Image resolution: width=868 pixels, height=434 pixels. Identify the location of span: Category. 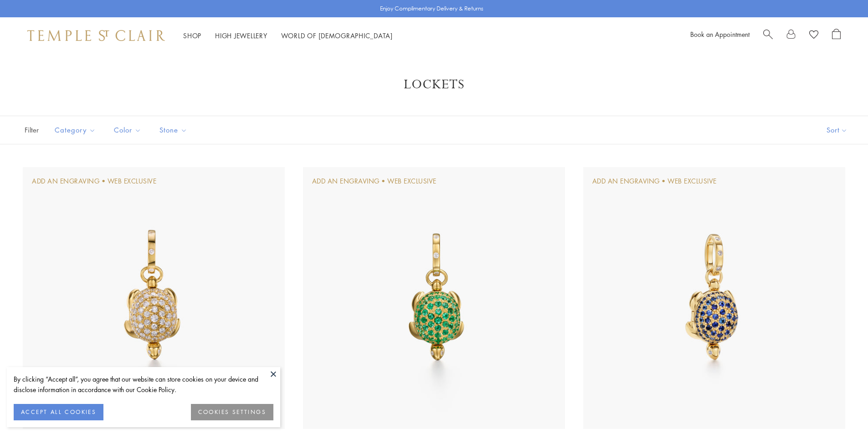
(76, 130).